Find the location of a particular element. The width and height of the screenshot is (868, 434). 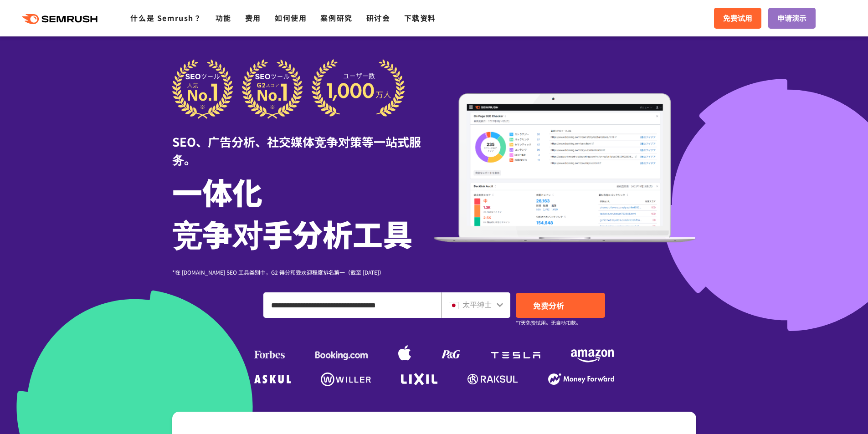

font: SEO、广告分析、社交媒体竞争对策等一站式服务。 is located at coordinates (297, 150).